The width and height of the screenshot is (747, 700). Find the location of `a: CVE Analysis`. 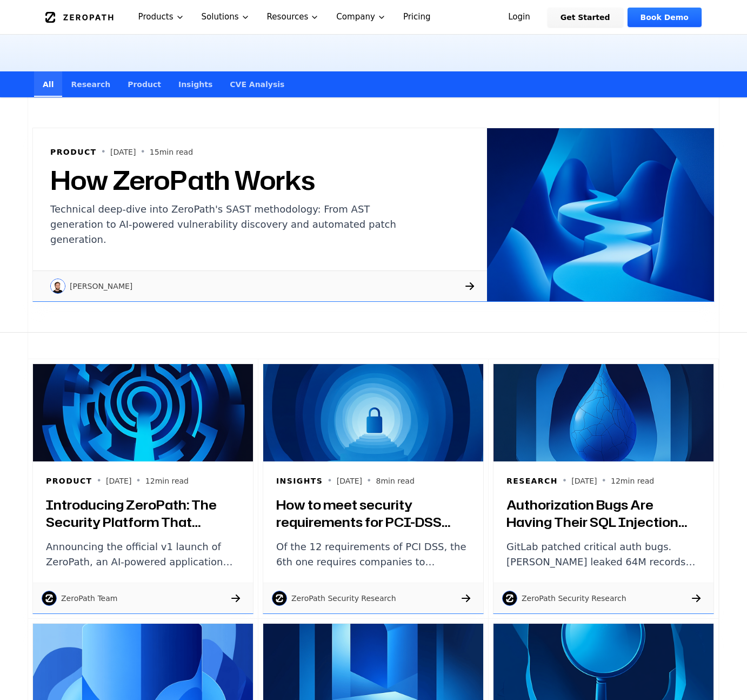

a: CVE Analysis is located at coordinates (257, 84).